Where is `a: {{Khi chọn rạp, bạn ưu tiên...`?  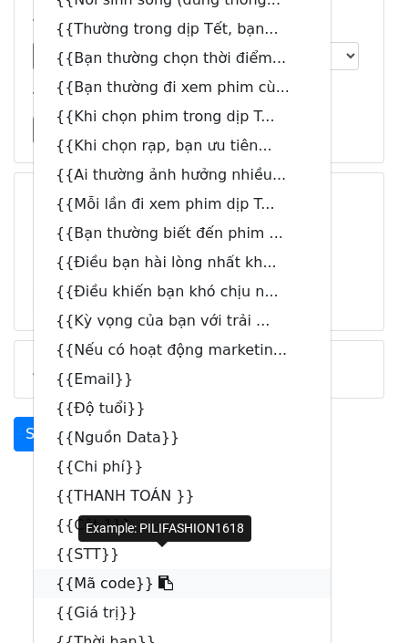 a: {{Khi chọn rạp, bạn ưu tiên... is located at coordinates (182, 146).